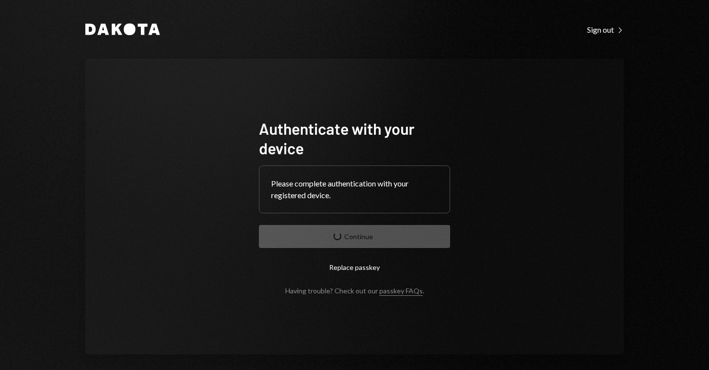 The width and height of the screenshot is (709, 370). I want to click on div: Please complete authentication with your registered device., so click(355, 189).